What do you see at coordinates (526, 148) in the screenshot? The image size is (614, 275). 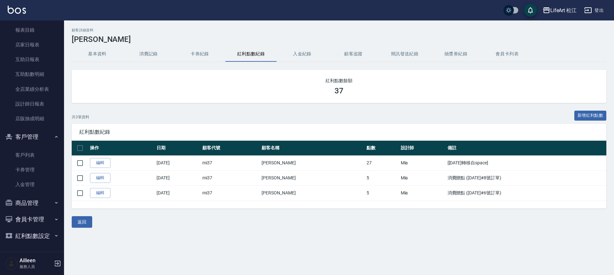 I see `th: 備註` at bounding box center [526, 148].